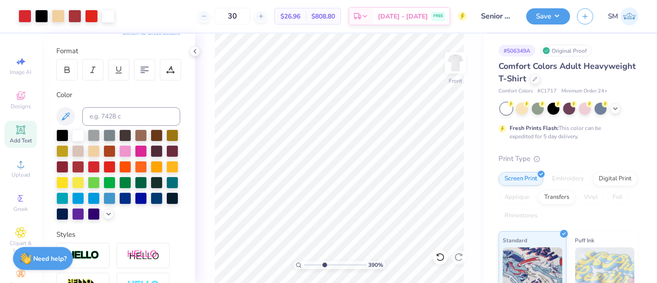  What do you see at coordinates (21, 106) in the screenshot?
I see `span: Designs` at bounding box center [21, 106].